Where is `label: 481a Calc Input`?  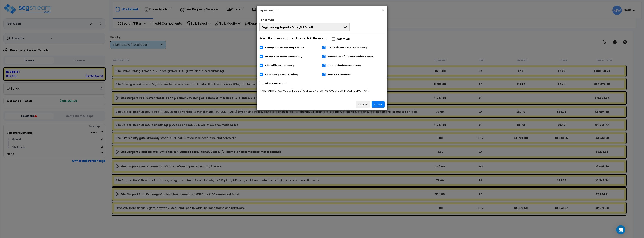 label: 481a Calc Input is located at coordinates (276, 84).